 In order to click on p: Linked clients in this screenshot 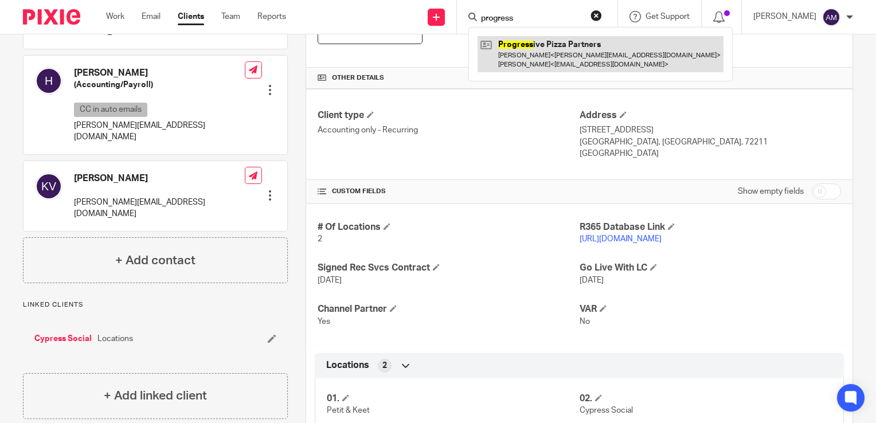, I will do `click(155, 305)`.